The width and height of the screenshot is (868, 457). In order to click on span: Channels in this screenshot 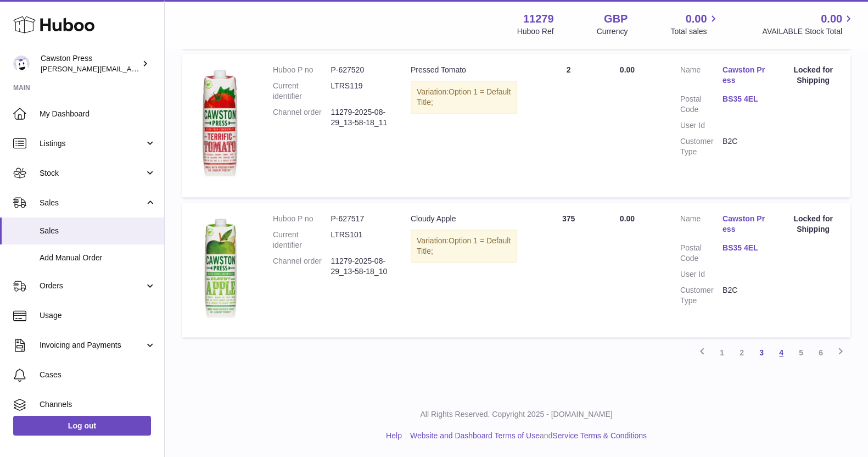, I will do `click(98, 404)`.